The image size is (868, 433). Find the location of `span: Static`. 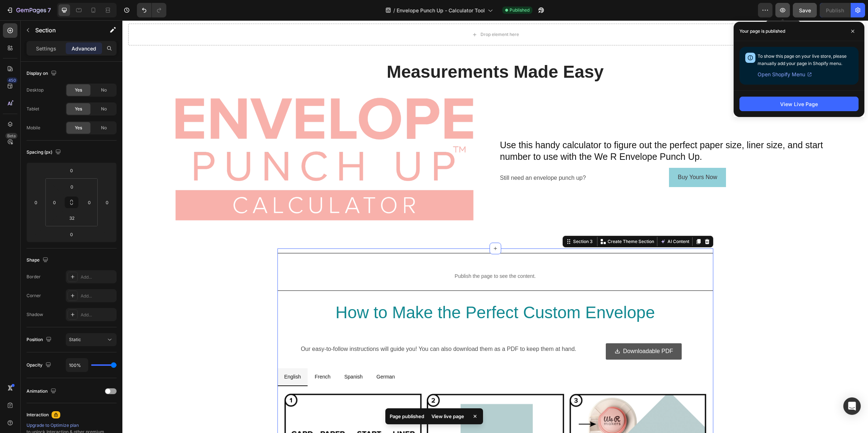

span: Static is located at coordinates (75, 339).